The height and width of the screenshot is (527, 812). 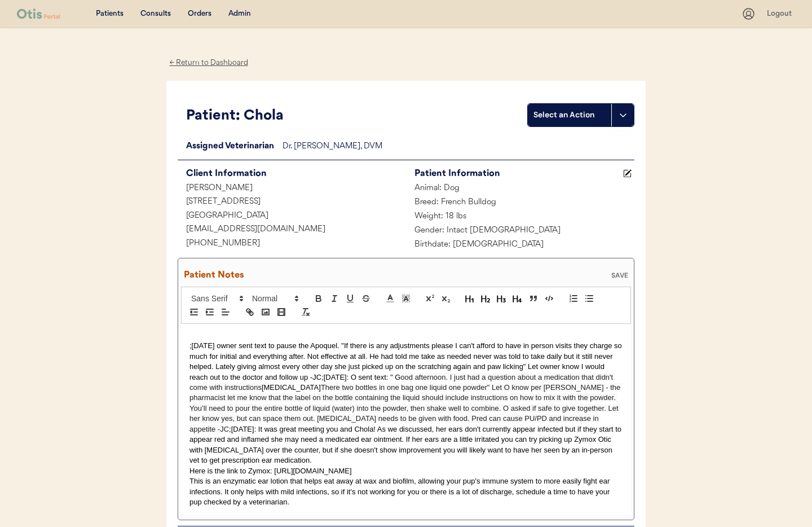 What do you see at coordinates (619, 275) in the screenshot?
I see `div: SAVE` at bounding box center [619, 275].